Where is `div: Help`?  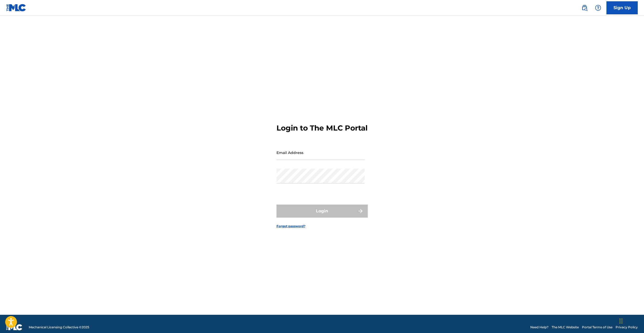 div: Help is located at coordinates (598, 8).